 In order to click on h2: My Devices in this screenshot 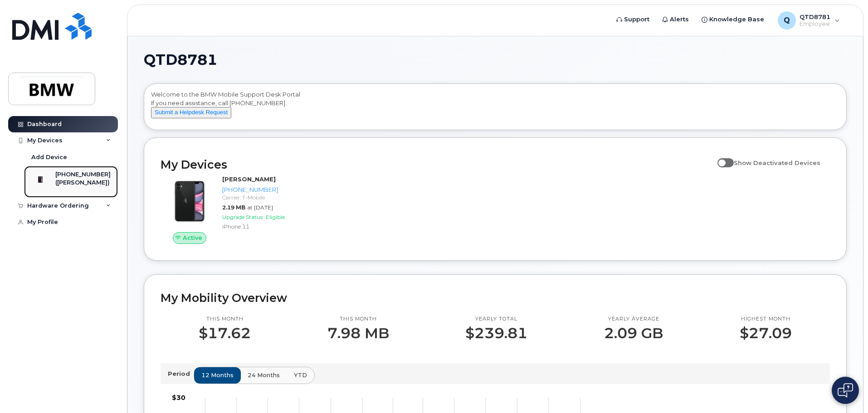, I will do `click(437, 164)`.